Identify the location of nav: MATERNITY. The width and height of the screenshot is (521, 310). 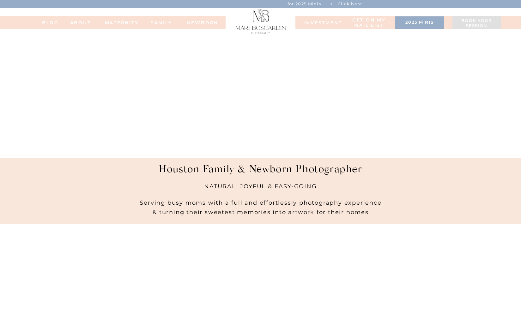
(117, 22).